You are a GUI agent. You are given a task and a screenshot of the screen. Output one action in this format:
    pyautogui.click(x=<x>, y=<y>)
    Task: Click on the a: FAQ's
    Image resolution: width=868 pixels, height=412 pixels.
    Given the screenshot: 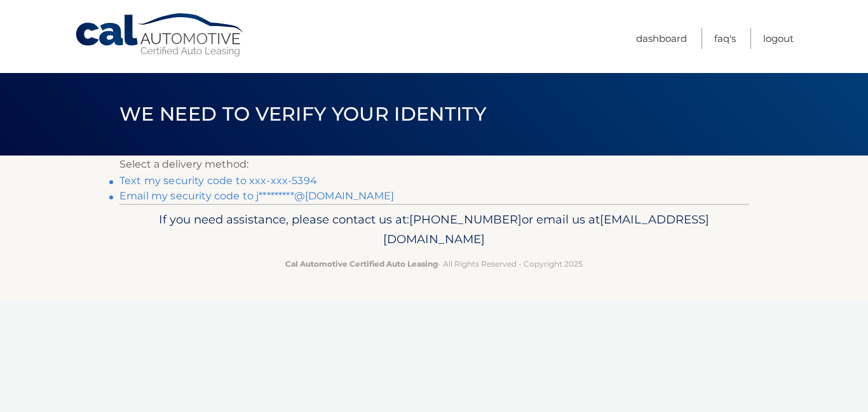 What is the action you would take?
    pyautogui.click(x=725, y=38)
    